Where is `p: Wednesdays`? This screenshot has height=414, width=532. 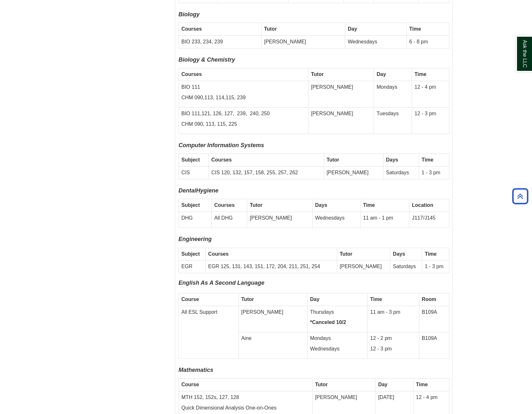
p: Wednesdays is located at coordinates (337, 349).